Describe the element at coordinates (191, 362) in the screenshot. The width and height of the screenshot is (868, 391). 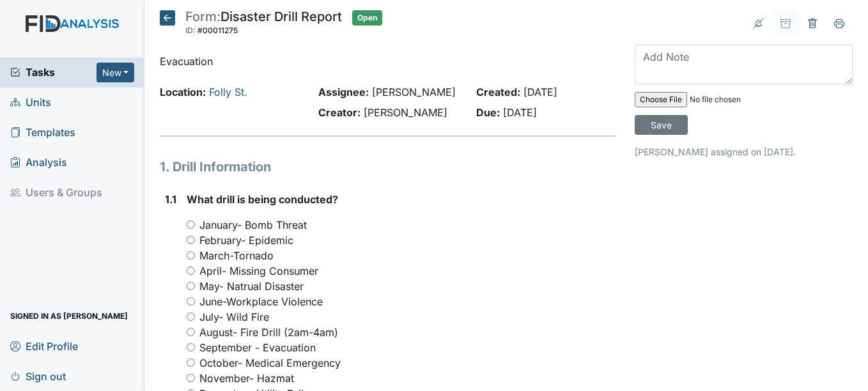
I see `input: October- Medical Emergency` at that location.